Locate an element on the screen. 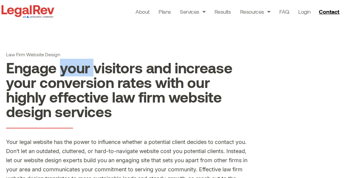  h1: Law Firm Website Design is located at coordinates (128, 54).